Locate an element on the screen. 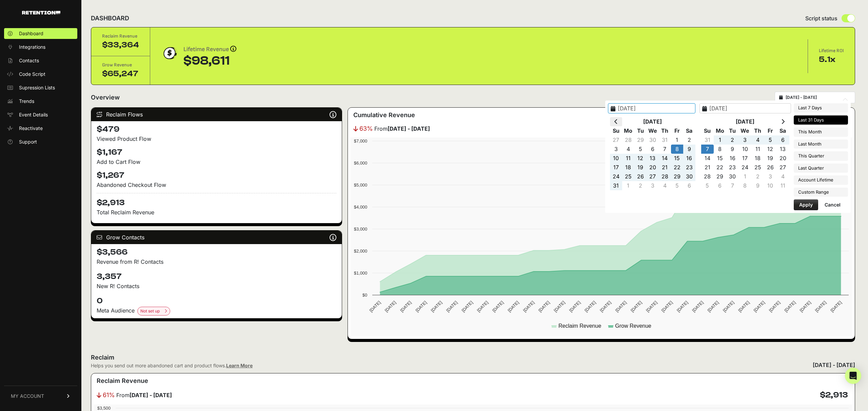  h3: Reclaim Revenue is located at coordinates (122, 381).